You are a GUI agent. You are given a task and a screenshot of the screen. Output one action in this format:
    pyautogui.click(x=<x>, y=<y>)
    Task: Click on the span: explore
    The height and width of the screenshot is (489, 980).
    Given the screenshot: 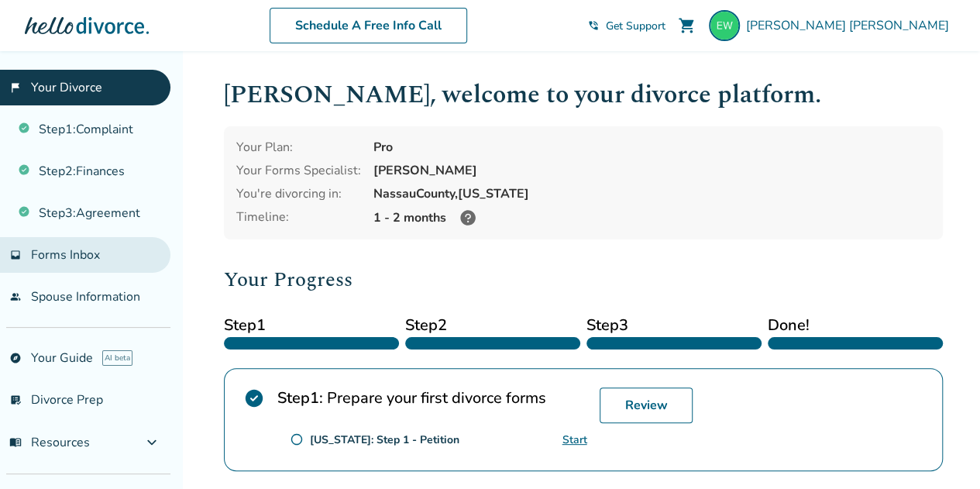 What is the action you would take?
    pyautogui.click(x=15, y=358)
    